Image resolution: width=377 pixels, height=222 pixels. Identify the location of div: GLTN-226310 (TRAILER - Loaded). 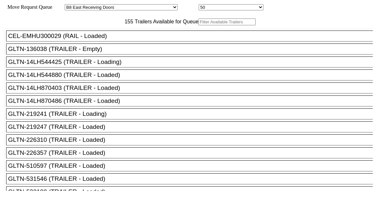
(192, 140).